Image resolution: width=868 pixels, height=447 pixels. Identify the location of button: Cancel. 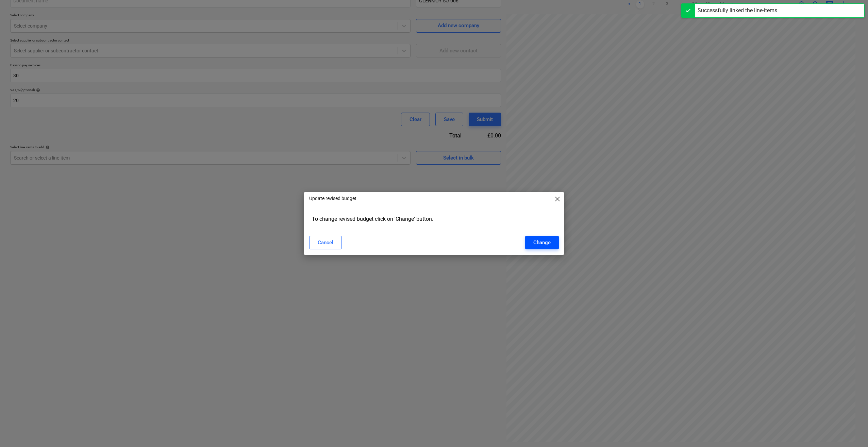
(325, 243).